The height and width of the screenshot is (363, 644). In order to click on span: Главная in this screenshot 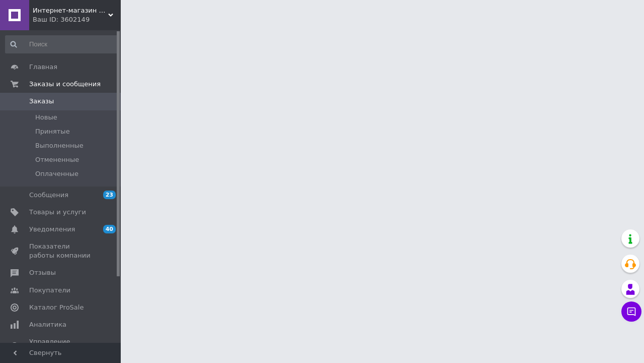, I will do `click(43, 67)`.